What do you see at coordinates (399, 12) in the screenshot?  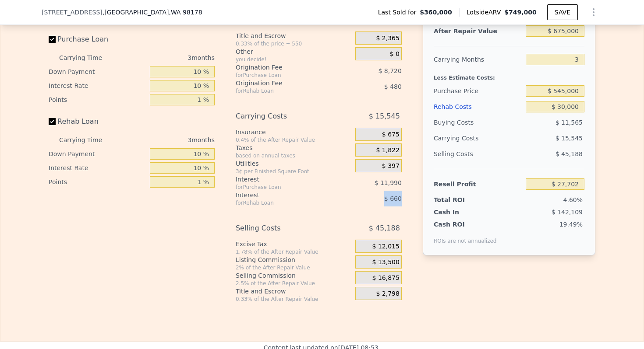 I see `span: Last Sold for` at bounding box center [399, 12].